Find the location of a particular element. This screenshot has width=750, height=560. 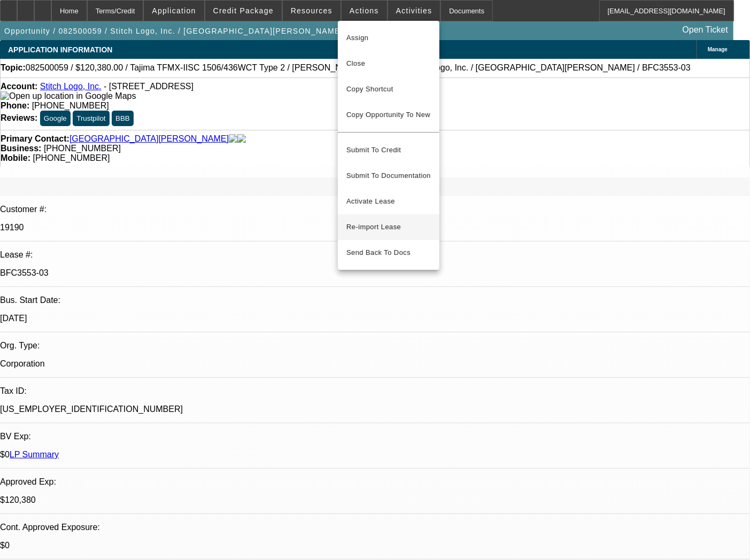

span: Activate Lease is located at coordinates (389, 201).